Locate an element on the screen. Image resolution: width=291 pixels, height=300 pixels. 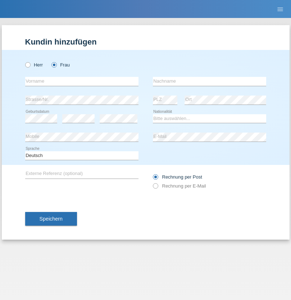
label: Rechnung per Post is located at coordinates (177, 177).